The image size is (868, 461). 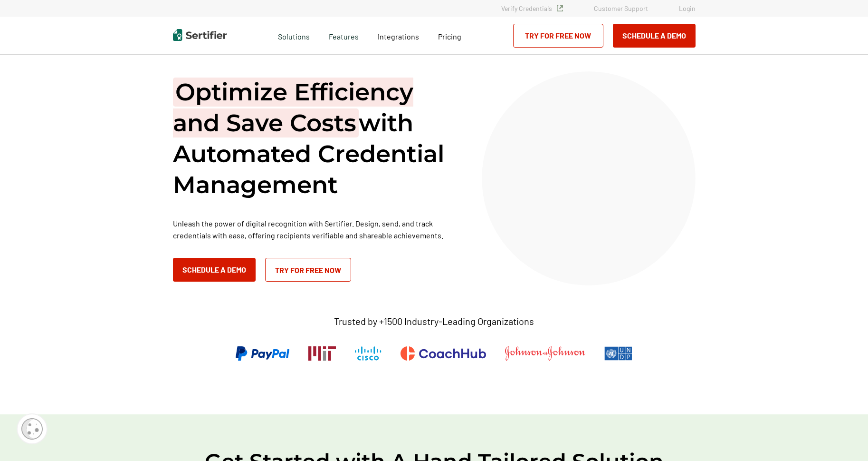 I want to click on img: PayPal, so click(x=262, y=353).